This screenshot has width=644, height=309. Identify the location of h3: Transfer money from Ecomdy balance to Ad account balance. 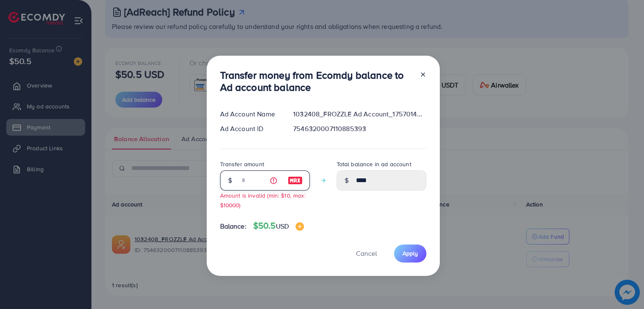
(317, 81).